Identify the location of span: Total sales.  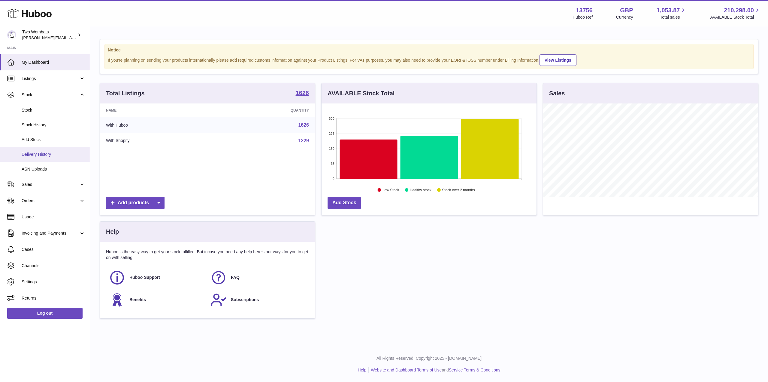
(674, 17).